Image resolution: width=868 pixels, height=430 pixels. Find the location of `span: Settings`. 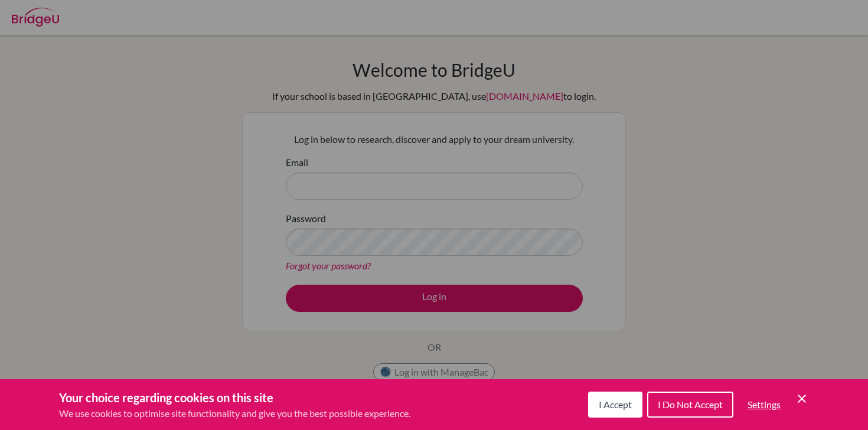

span: Settings is located at coordinates (764, 404).